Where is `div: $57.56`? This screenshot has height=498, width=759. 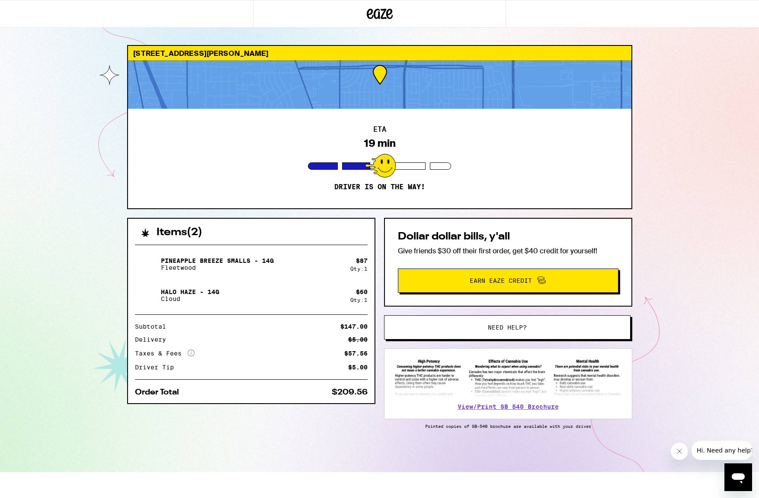 div: $57.56 is located at coordinates (356, 353).